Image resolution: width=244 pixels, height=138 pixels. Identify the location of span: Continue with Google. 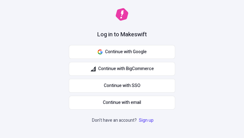
(126, 52).